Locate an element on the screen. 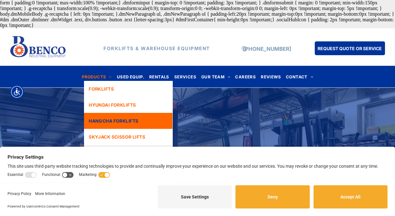 The image size is (395, 216). span: HANGCHA FORKLIFTS is located at coordinates (113, 121).